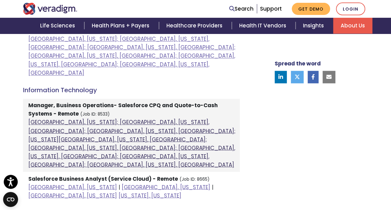 This screenshot has height=210, width=391. What do you see at coordinates (241, 9) in the screenshot?
I see `a: Search` at bounding box center [241, 9].